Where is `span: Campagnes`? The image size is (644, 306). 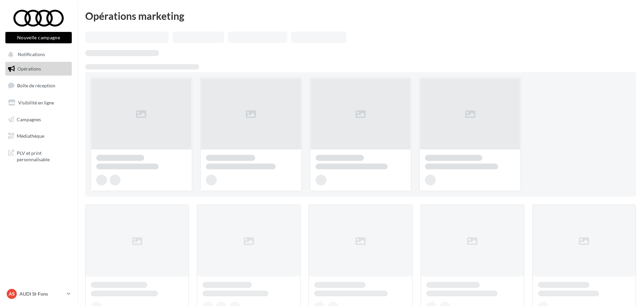
span: Campagnes is located at coordinates (29, 119).